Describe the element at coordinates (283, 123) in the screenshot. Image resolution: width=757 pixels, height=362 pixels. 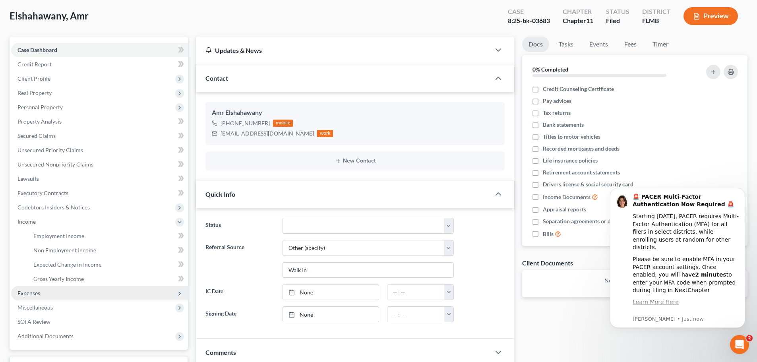
I see `div: mobile` at that location.